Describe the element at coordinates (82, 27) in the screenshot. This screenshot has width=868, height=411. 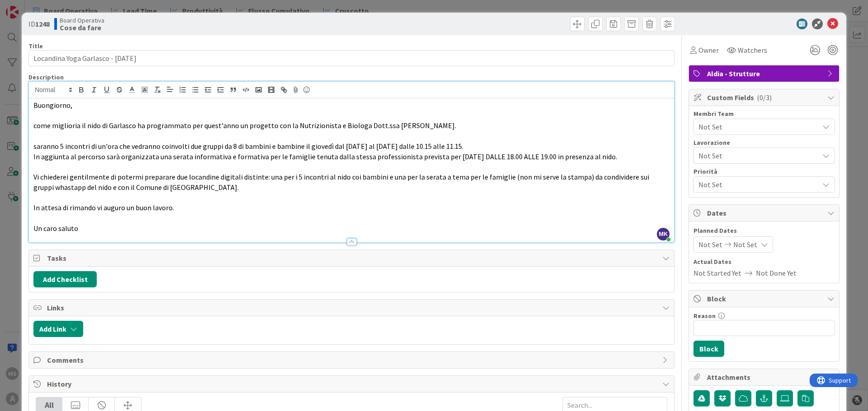
I see `b: Cose da fare` at that location.